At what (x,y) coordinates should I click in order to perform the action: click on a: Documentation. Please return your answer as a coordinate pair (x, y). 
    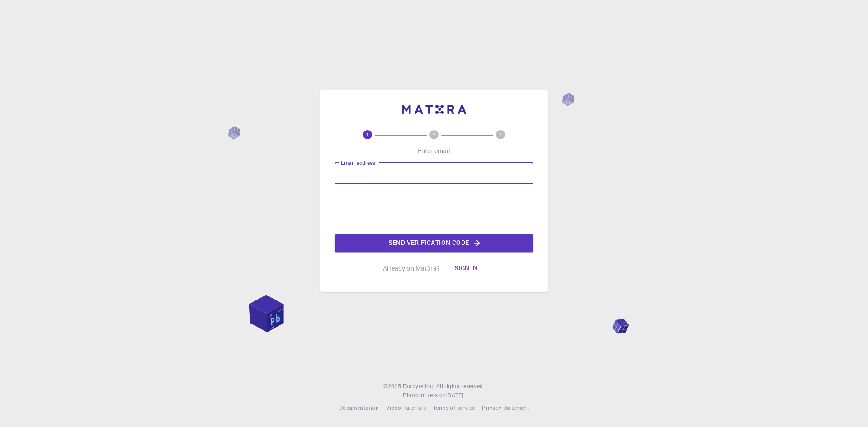
    Looking at the image, I should click on (359, 408).